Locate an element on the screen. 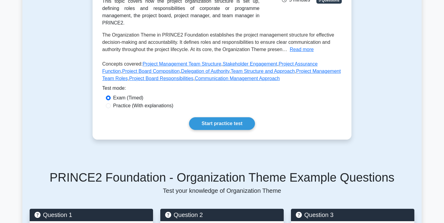  a: Project Management Team Structure is located at coordinates (182, 64).